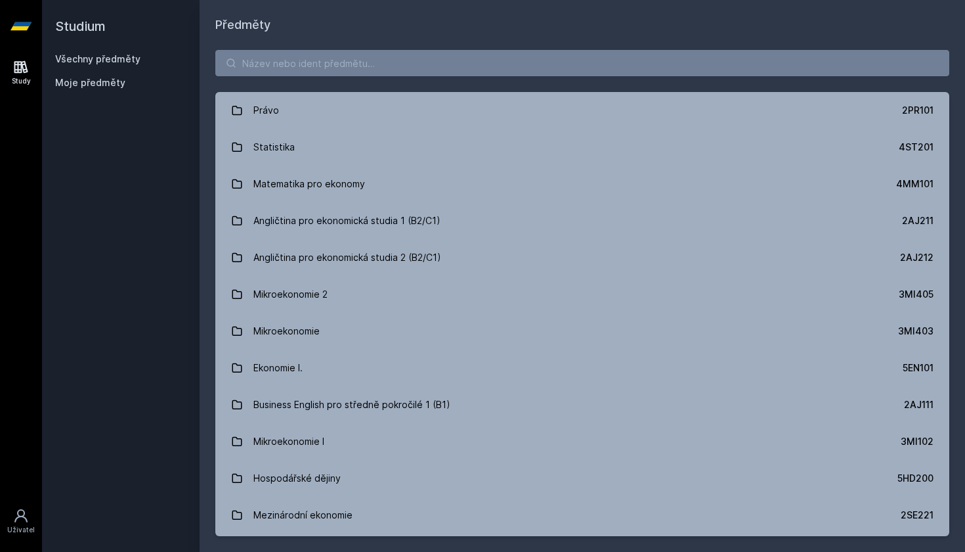 This screenshot has width=965, height=552. Describe the element at coordinates (21, 72) in the screenshot. I see `a: Study` at that location.